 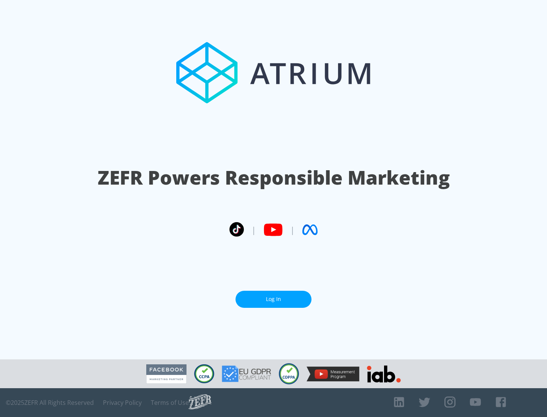 What do you see at coordinates (246, 374) in the screenshot?
I see `img: GDPR Compliant` at bounding box center [246, 374].